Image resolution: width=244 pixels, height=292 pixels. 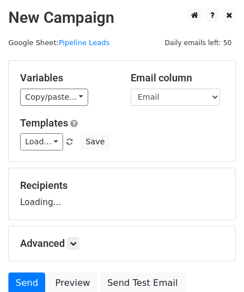 I want to click on a: Templates, so click(x=44, y=123).